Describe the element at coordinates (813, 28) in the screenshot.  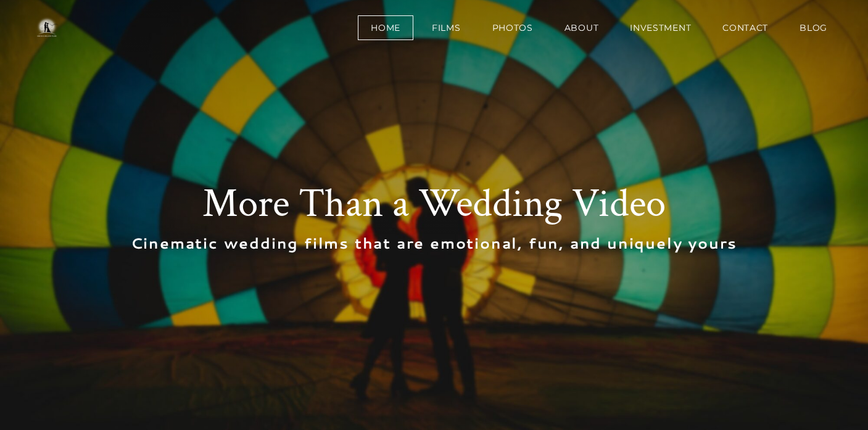
I see `a: BLOG` at that location.